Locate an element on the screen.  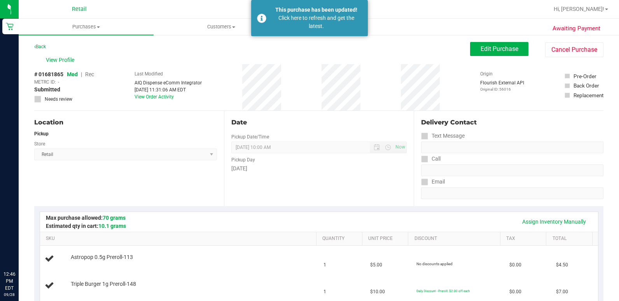
a: View Order Activity is located at coordinates (154, 97).